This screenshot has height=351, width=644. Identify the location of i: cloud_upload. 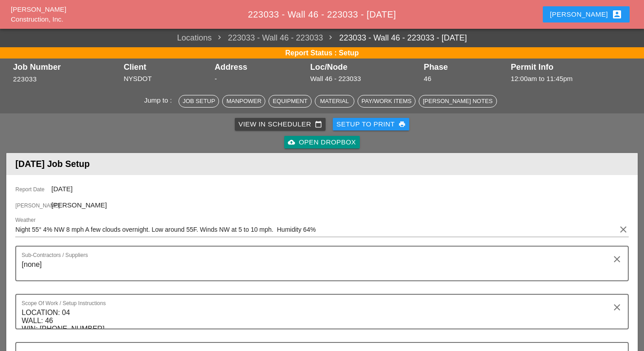
(292, 142).